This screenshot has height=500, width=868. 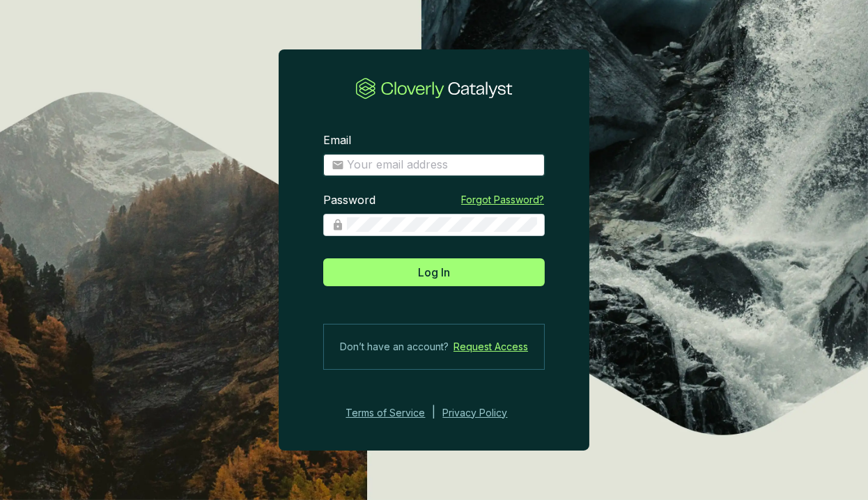 I want to click on a: Privacy Policy, so click(x=485, y=413).